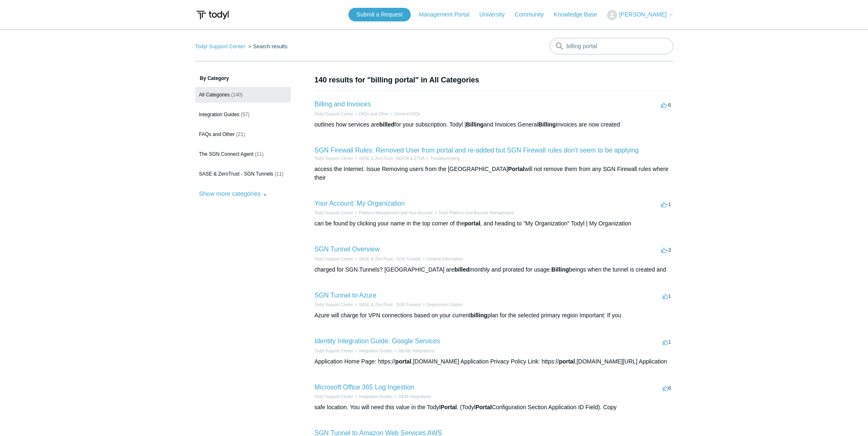 This screenshot has width=868, height=436. I want to click on a: FAQs and Other, so click(374, 114).